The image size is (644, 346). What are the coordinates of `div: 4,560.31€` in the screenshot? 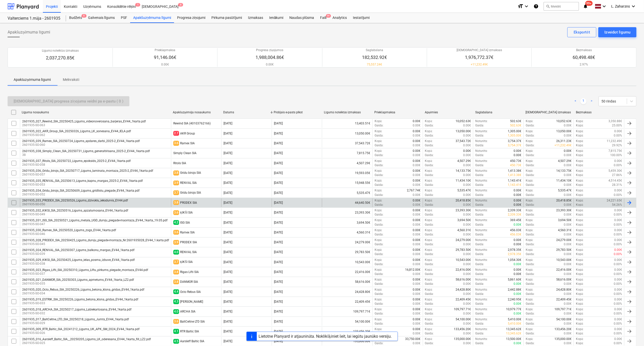 It's located at (347, 233).